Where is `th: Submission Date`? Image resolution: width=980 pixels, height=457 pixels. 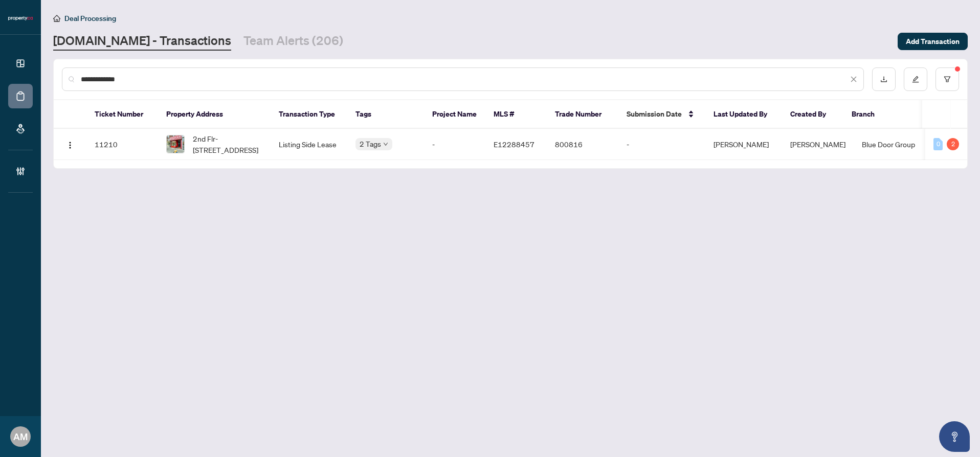
th: Submission Date is located at coordinates (662, 114).